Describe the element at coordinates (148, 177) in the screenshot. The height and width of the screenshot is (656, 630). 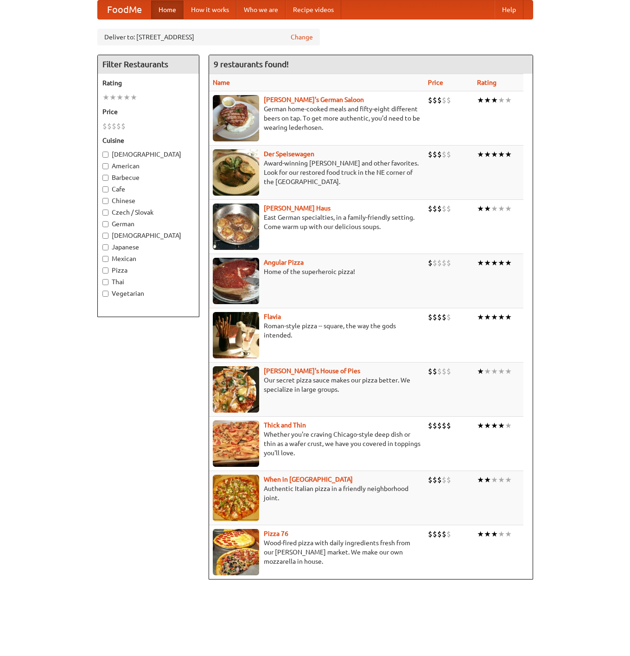
I see `label: Barbecue` at that location.